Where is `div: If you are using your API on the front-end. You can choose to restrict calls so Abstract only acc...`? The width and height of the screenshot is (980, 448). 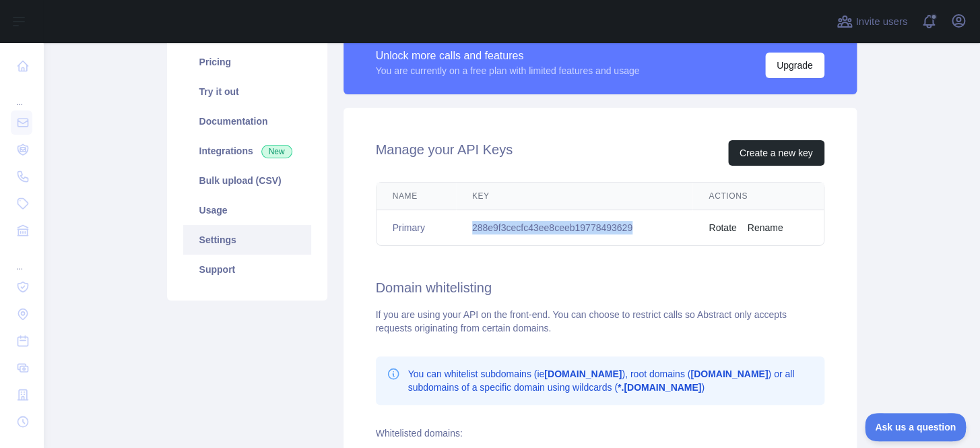
div: If you are using your API on the front-end. You can choose to restrict calls so Abstract only acc... is located at coordinates (600, 321).